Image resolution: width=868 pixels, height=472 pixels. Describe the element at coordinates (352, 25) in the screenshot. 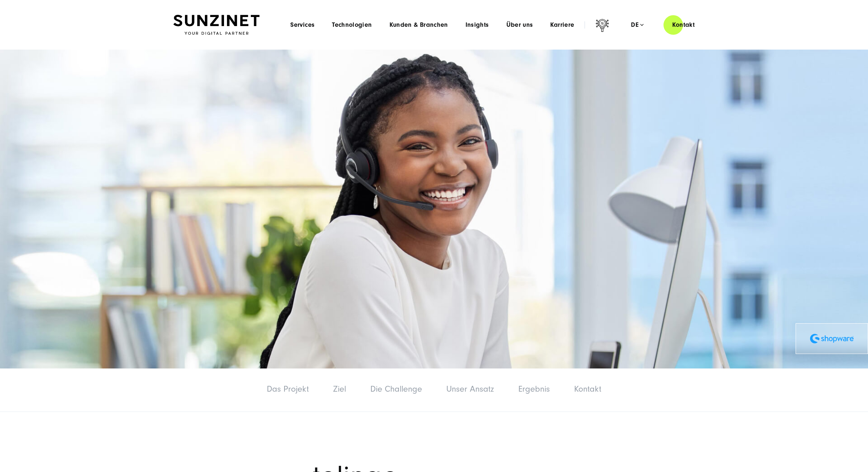

I see `a: Technologien` at that location.